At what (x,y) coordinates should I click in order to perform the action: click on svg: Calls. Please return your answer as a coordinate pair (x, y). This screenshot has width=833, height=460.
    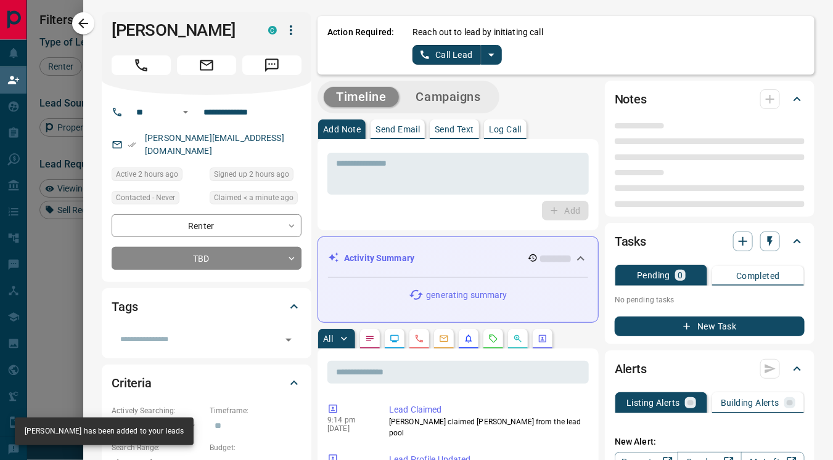
    Looking at the image, I should click on (419, 339).